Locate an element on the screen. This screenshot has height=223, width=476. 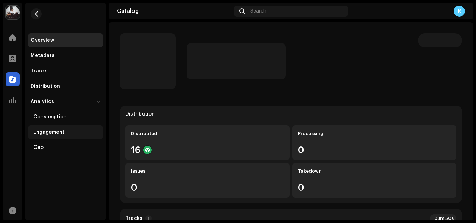
re-m-nav-item: Geo is located at coordinates (66, 148).